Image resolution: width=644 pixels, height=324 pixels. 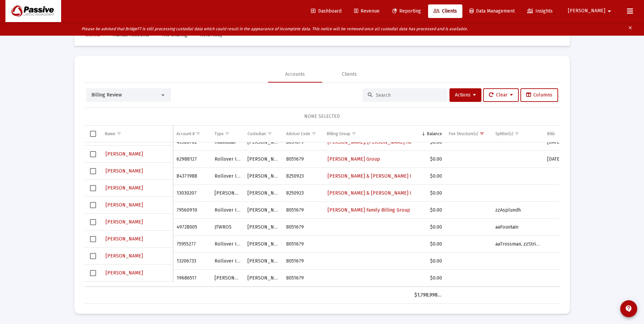 I want to click on td: 13206733, so click(x=192, y=262).